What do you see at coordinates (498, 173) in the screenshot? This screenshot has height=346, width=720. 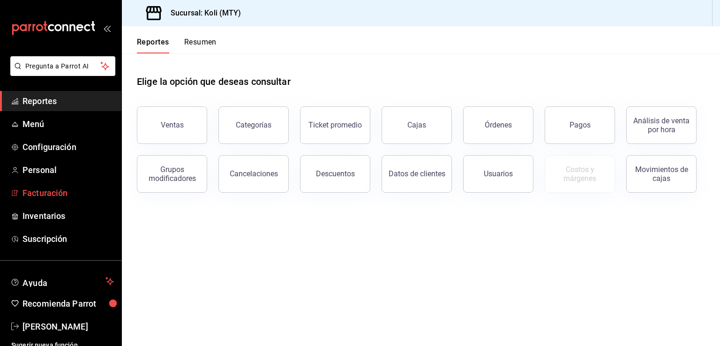 I see `div: Usuarios` at bounding box center [498, 173].